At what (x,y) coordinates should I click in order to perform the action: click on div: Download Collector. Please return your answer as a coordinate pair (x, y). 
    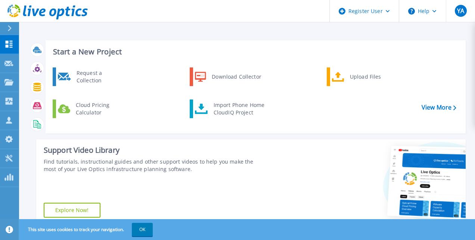
    Looking at the image, I should click on (236, 77).